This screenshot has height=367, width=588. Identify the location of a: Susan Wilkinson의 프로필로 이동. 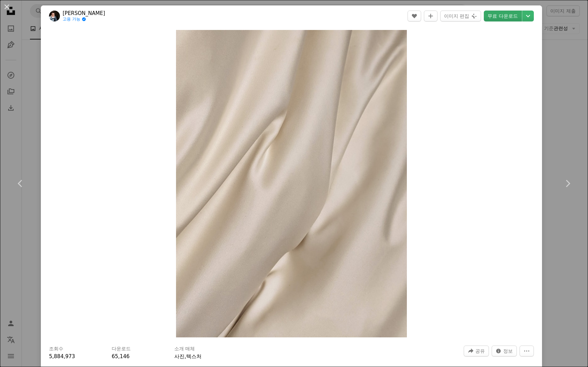
(55, 16).